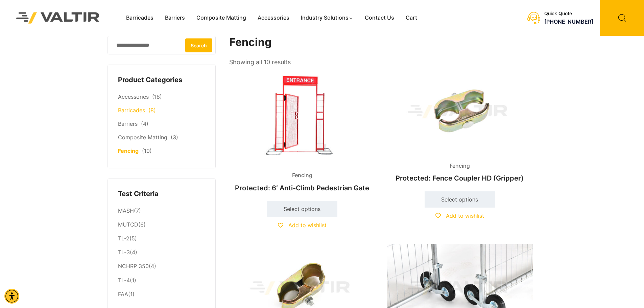  Describe the element at coordinates (162, 45) in the screenshot. I see `input: Search for:` at that location.